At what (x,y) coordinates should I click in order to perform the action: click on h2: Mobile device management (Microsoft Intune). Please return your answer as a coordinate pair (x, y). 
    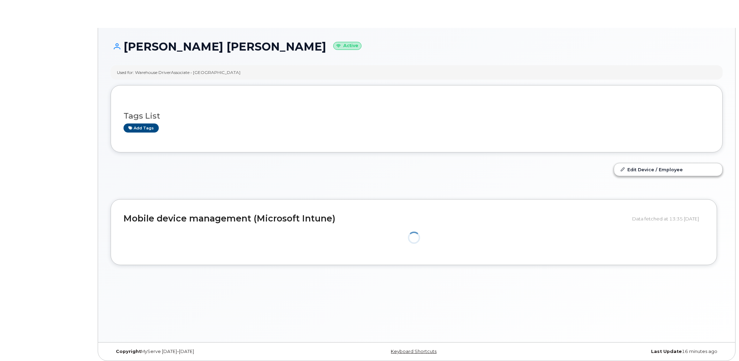
    Looking at the image, I should click on (375, 219).